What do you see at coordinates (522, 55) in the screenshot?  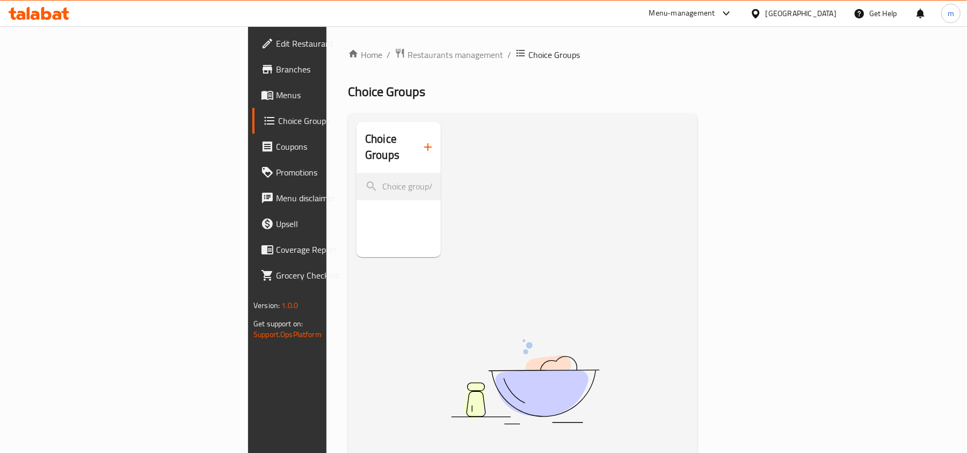 I see `nav: breadcrumb` at bounding box center [522, 55].